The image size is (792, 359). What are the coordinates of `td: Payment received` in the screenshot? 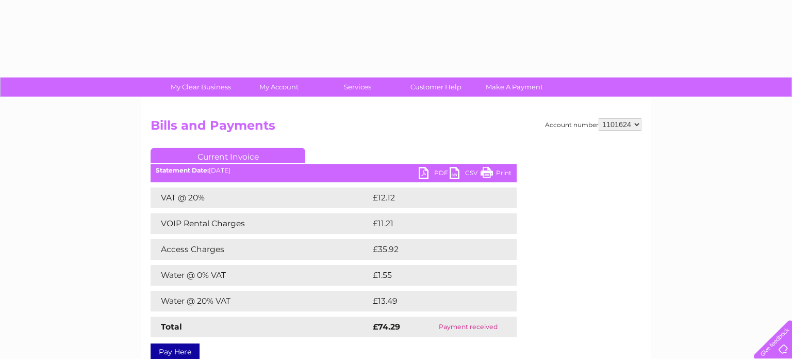 It's located at (468, 327).